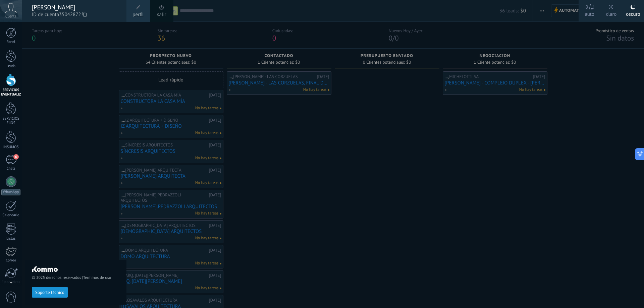  What do you see at coordinates (11, 66) in the screenshot?
I see `div: Leads` at bounding box center [11, 66].